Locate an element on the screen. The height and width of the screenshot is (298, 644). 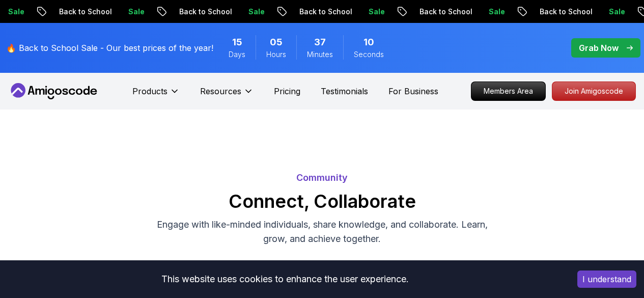
span: Hours is located at coordinates (276, 55).